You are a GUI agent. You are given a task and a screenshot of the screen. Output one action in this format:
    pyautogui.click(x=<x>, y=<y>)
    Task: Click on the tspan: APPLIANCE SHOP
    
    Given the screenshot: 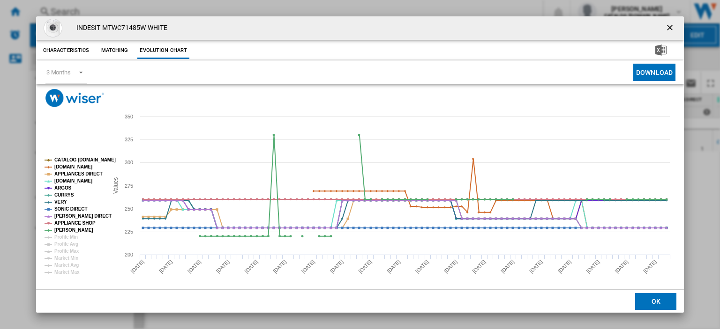 What is the action you would take?
    pyautogui.click(x=75, y=223)
    